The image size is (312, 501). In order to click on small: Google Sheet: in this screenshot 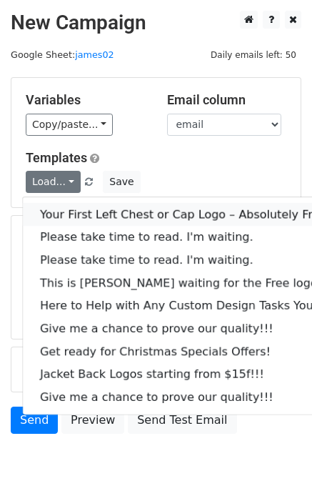, I will do `click(62, 54)`.